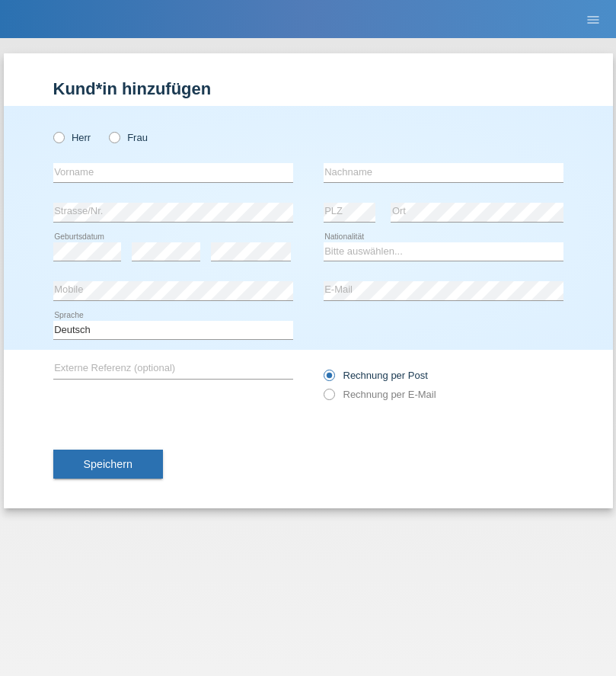  Describe the element at coordinates (375, 375) in the screenshot. I see `label: Rechnung per Post` at that location.